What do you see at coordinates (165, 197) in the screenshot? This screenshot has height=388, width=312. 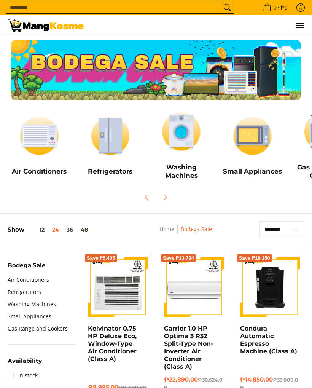 I see `button: Next` at bounding box center [165, 197].